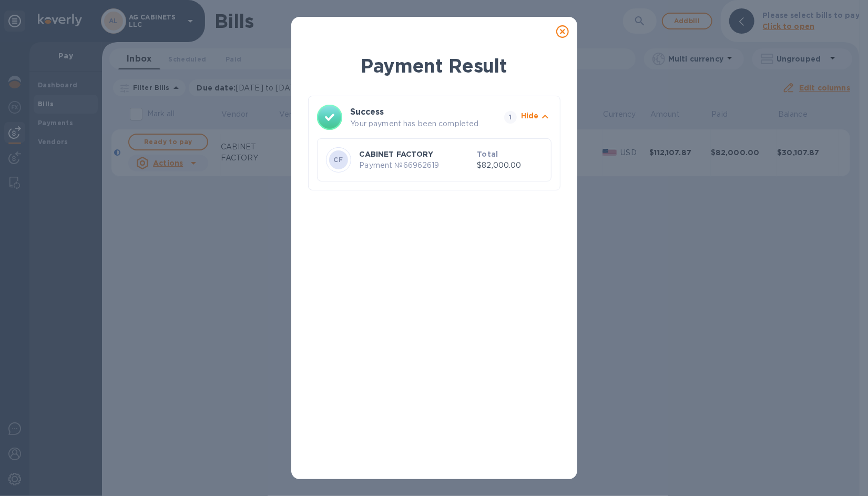  What do you see at coordinates (488, 154) in the screenshot?
I see `b: Total` at bounding box center [488, 154].